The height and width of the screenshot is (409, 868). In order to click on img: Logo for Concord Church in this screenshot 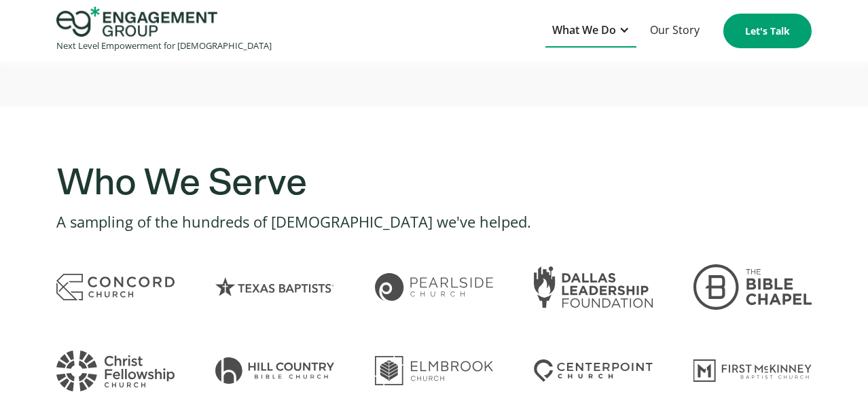, I will do `click(115, 287)`.